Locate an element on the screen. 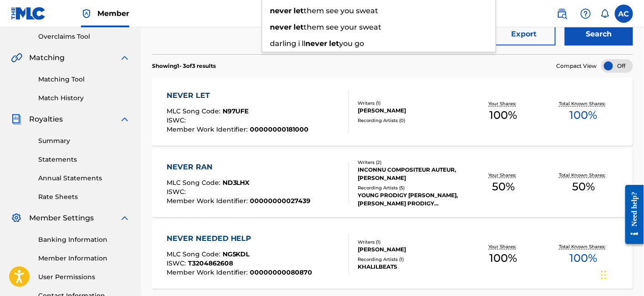 The width and height of the screenshot is (644, 296). a: Banking Information is located at coordinates (84, 240).